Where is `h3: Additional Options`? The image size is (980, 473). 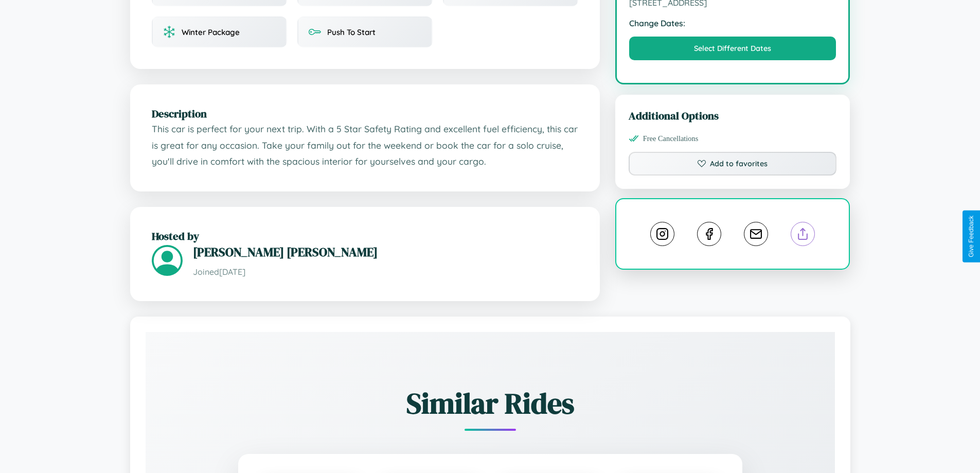 h3: Additional Options is located at coordinates (733, 115).